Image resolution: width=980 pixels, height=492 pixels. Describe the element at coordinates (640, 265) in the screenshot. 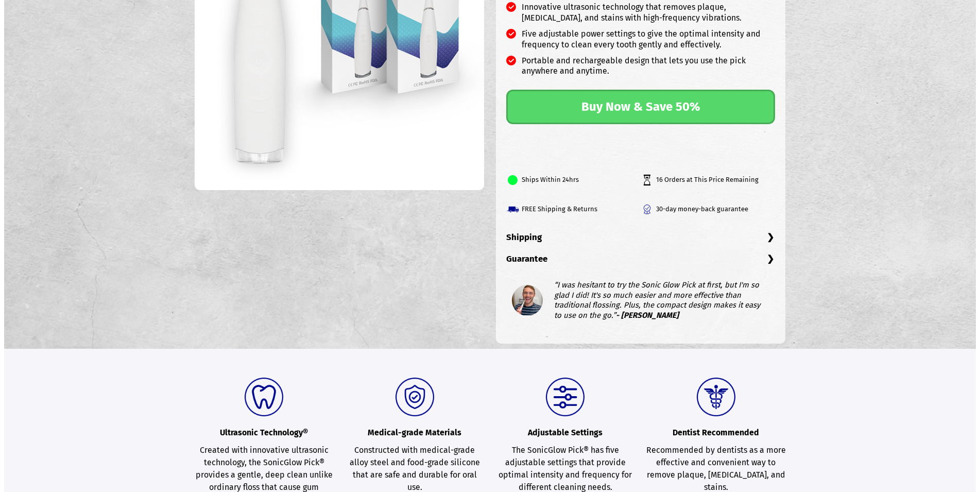

I see `h3: Guarantee` at that location.